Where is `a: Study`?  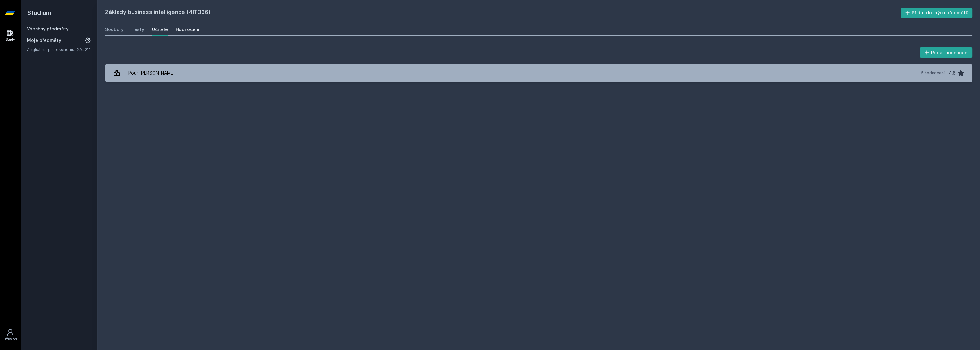 a: Study is located at coordinates (10, 35).